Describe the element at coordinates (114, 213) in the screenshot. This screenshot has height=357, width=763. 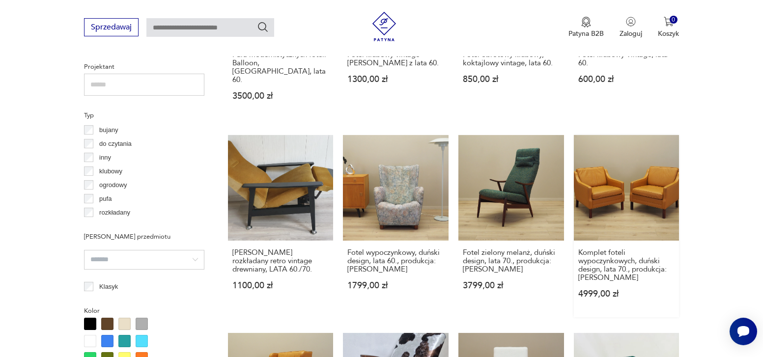
I see `p: rozkładany` at that location.